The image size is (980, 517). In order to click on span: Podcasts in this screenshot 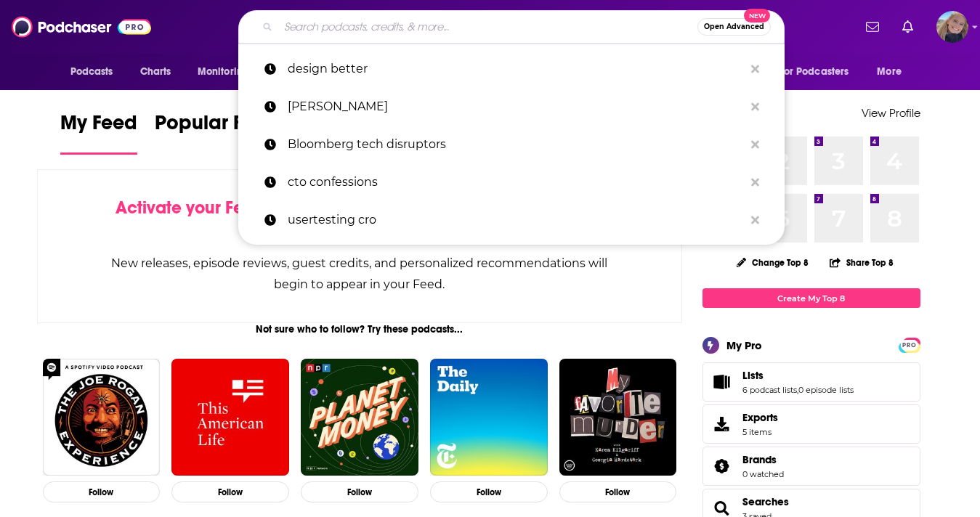, I will do `click(92, 72)`.